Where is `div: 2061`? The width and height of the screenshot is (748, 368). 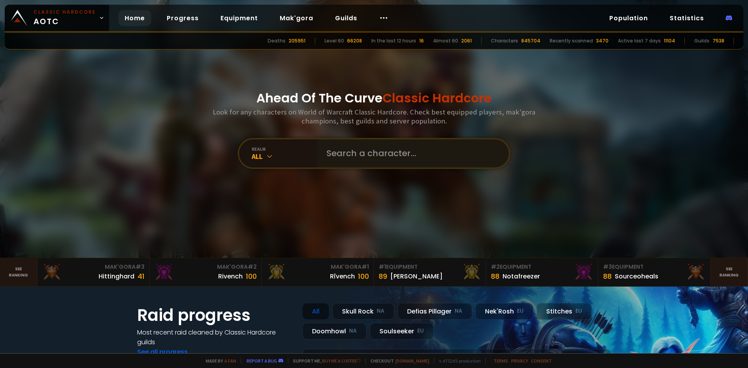
div: 2061 is located at coordinates (466, 41).